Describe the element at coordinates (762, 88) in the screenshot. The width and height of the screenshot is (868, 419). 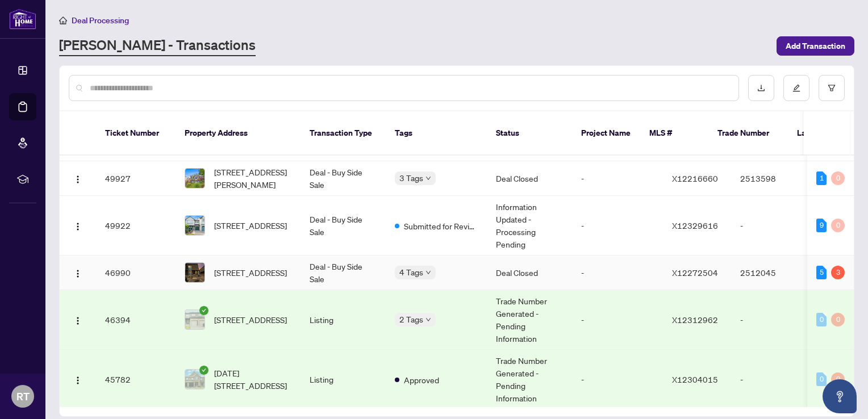
I see `span: download` at that location.